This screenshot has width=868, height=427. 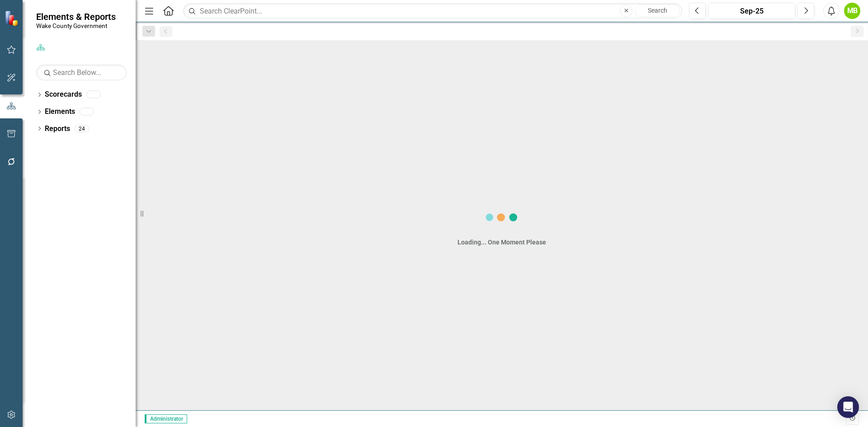 What do you see at coordinates (81, 72) in the screenshot?
I see `input: Search Below...` at bounding box center [81, 72].